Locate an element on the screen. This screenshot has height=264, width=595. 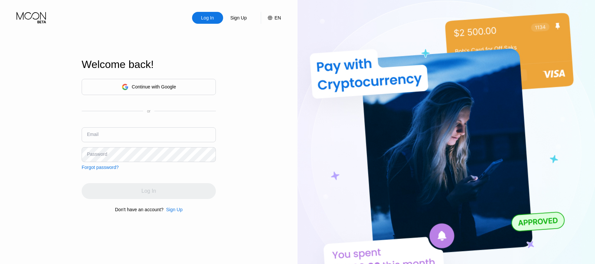
div: Email is located at coordinates (93, 134).